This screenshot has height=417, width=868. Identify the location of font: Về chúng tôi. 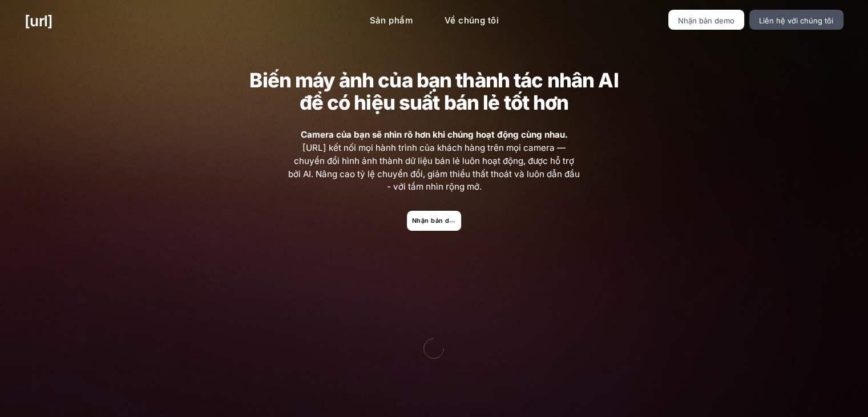
(471, 20).